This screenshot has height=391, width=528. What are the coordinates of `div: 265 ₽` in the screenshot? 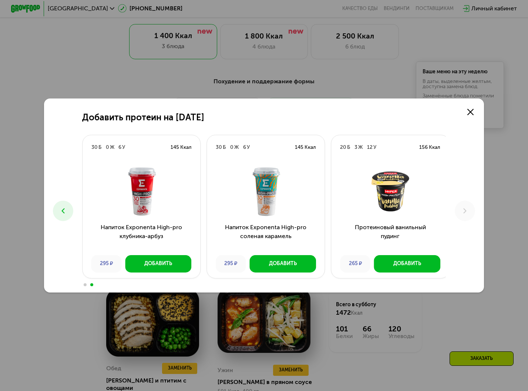 It's located at (355, 264).